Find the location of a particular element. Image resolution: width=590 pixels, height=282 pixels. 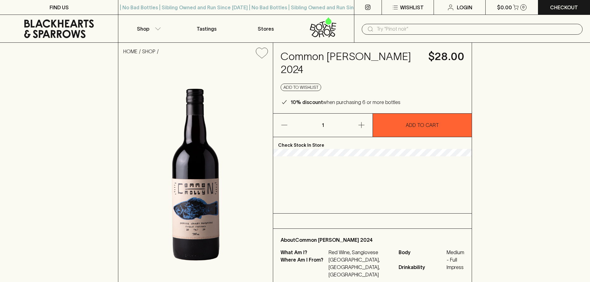

a: Stores is located at coordinates (266, 28).